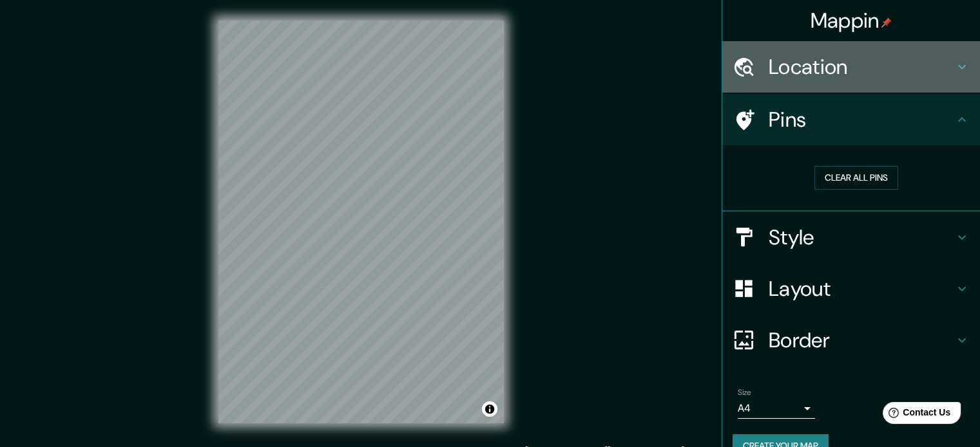 Image resolution: width=980 pixels, height=447 pixels. I want to click on div: Style, so click(851, 237).